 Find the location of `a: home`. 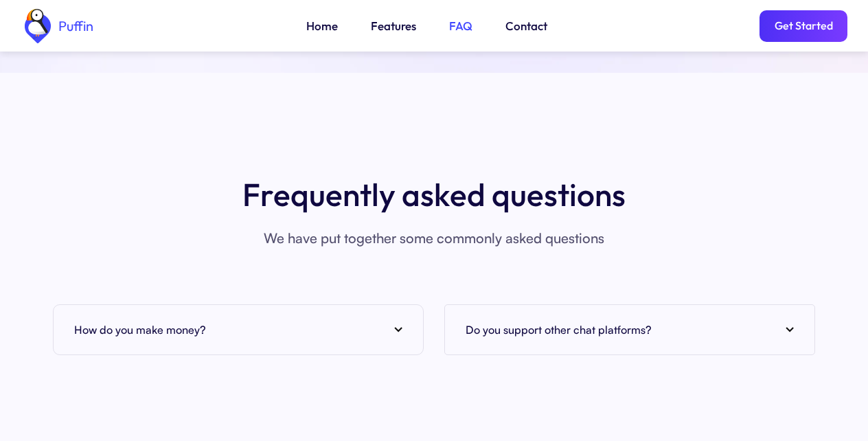

a: home is located at coordinates (57, 26).